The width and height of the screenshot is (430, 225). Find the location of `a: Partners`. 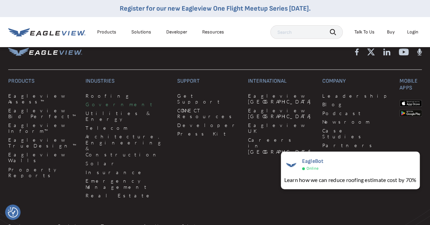

a: Partners is located at coordinates (356, 146).